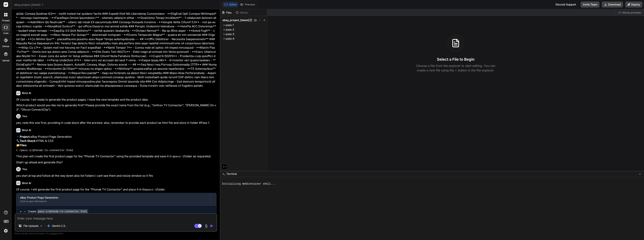  I want to click on div: eBay Product Page Generation, so click(113, 198).